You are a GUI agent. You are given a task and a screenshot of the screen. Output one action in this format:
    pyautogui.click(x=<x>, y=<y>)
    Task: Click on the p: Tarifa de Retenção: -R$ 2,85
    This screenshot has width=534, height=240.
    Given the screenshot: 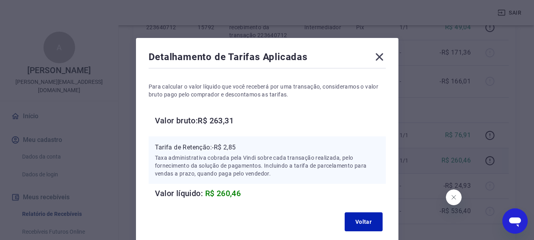 What is the action you would take?
    pyautogui.click(x=267, y=147)
    